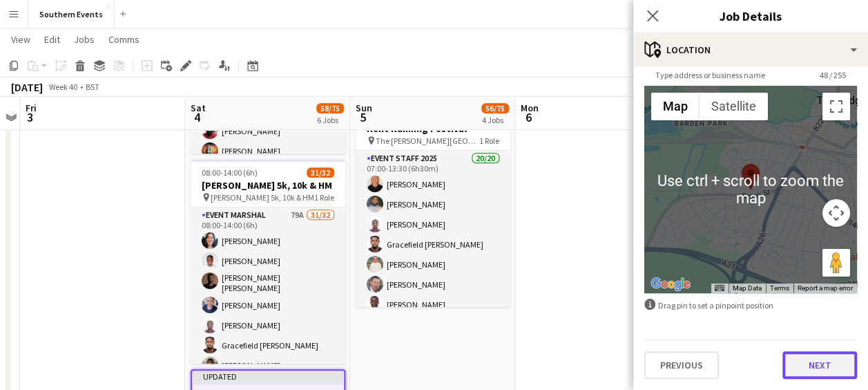 This screenshot has height=390, width=868. I want to click on button: Toggle fullscreen view, so click(836, 107).